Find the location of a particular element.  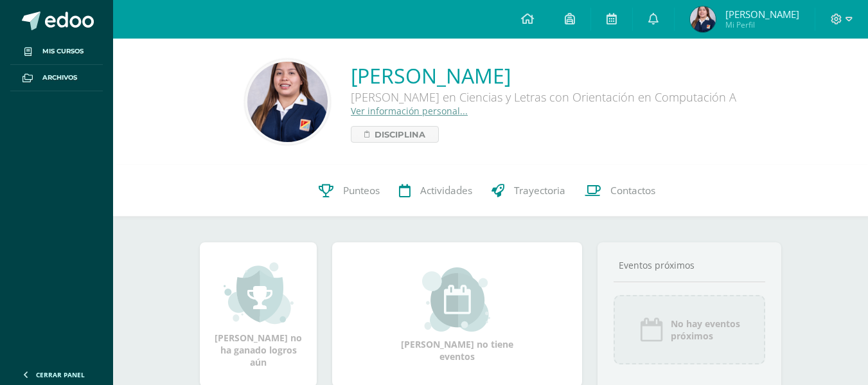

a: Punteos is located at coordinates (349, 191).